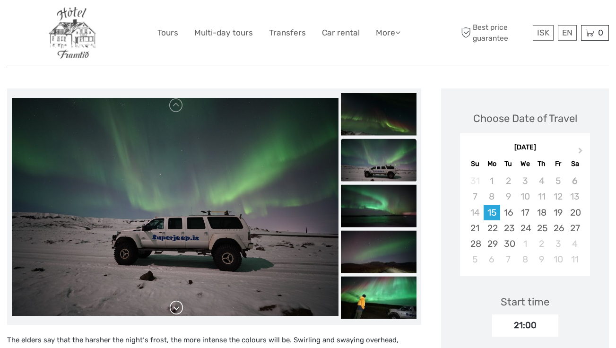  What do you see at coordinates (341, 33) in the screenshot?
I see `a: Car rental` at bounding box center [341, 33].